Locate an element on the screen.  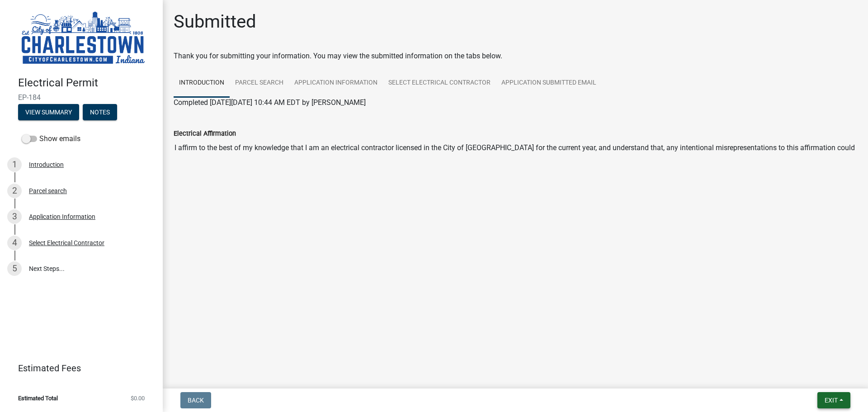
div: 5 is located at coordinates (14, 268).